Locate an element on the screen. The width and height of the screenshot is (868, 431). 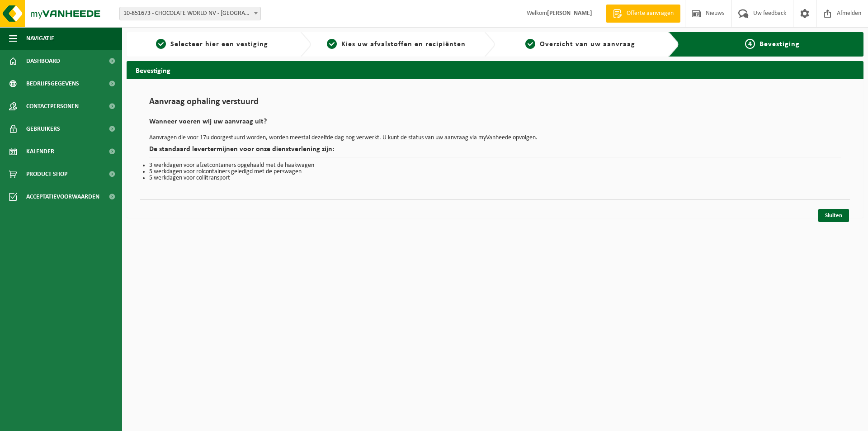
span: Product Shop is located at coordinates (46, 174).